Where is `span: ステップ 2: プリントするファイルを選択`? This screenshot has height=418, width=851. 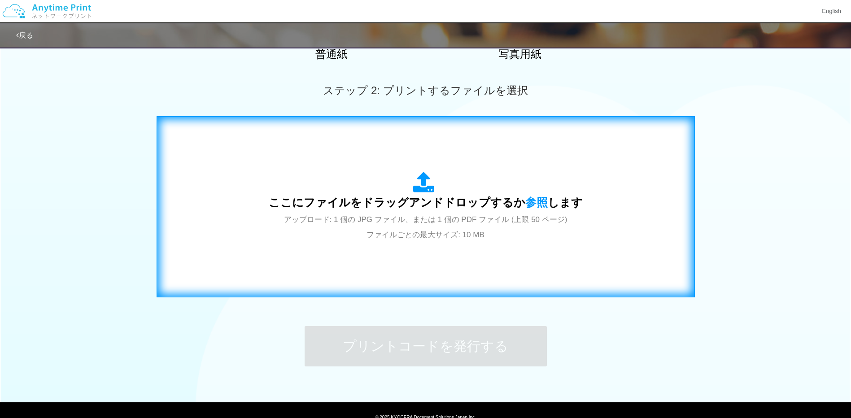 span: ステップ 2: プリントするファイルを選択 is located at coordinates (425, 90).